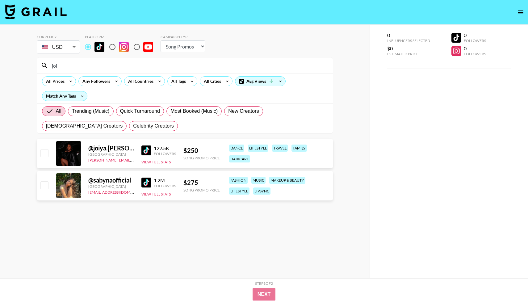  What do you see at coordinates (202, 182) in the screenshot?
I see `div: $ 275` at bounding box center [202, 182].